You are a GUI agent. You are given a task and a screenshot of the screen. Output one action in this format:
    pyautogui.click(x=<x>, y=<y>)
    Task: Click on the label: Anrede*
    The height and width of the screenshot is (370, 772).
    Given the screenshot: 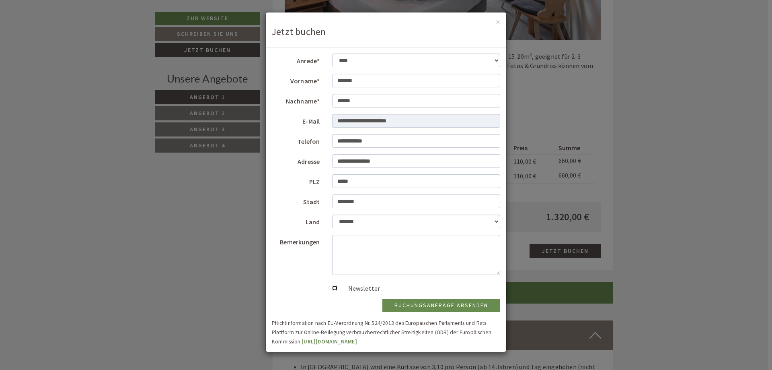 What is the action you would take?
    pyautogui.click(x=296, y=60)
    